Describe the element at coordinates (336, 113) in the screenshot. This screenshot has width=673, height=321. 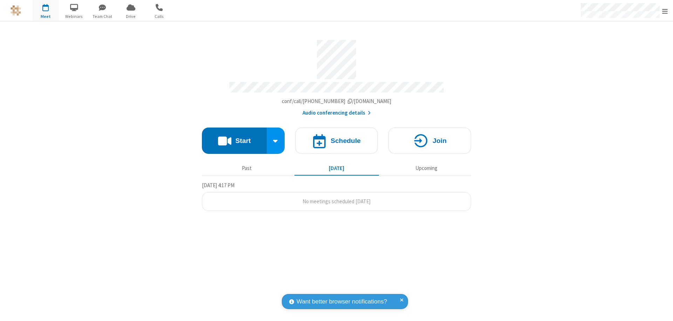
I see `button: Audio conferencing details` at that location.